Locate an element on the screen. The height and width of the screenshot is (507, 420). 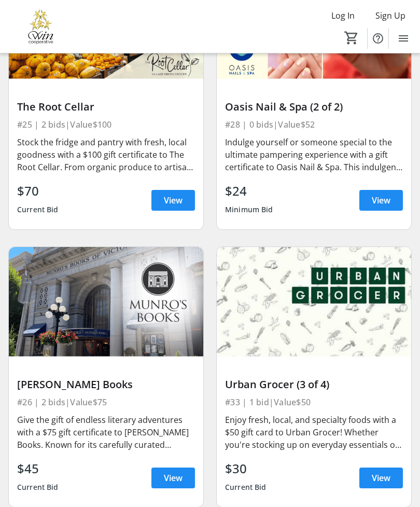
button: Sign Up is located at coordinates (390, 15).